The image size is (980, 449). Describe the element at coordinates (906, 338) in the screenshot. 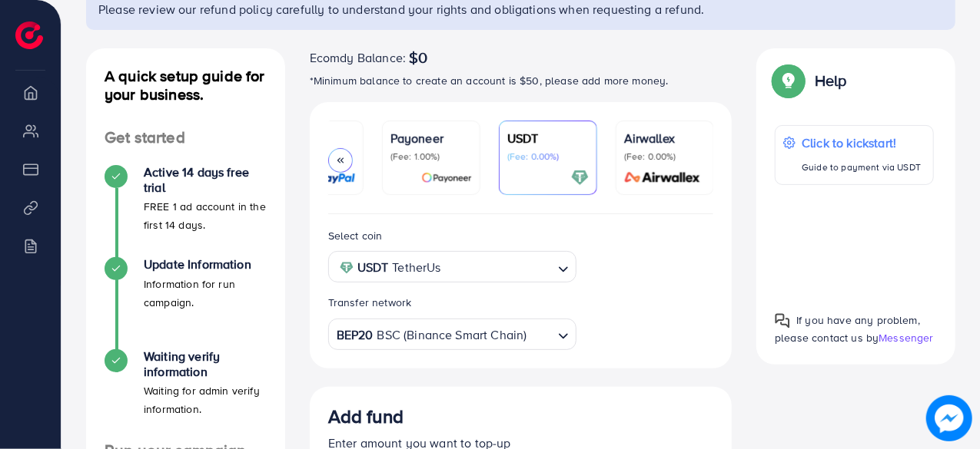

I see `span: Messenger` at that location.